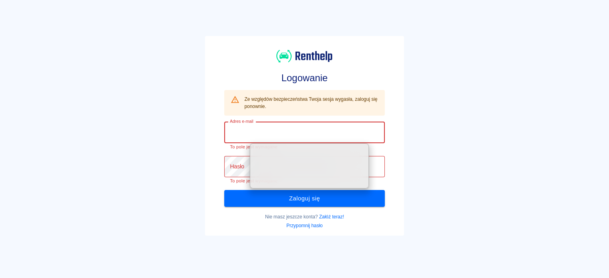 The width and height of the screenshot is (609, 278). I want to click on label: Adres e-mail, so click(241, 121).